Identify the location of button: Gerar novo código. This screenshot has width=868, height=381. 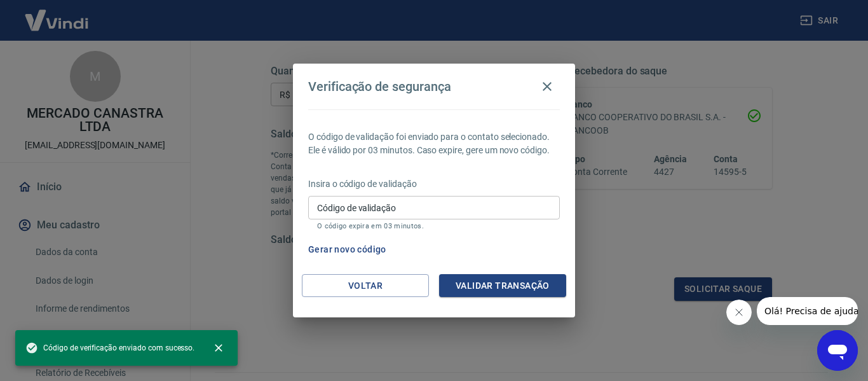
(347, 250).